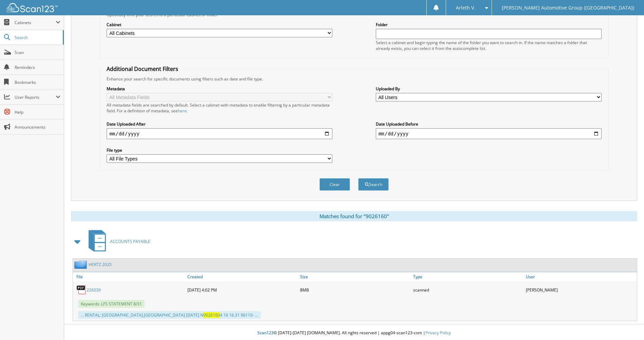 This screenshot has width=644, height=340. What do you see at coordinates (212, 315) in the screenshot?
I see `span: 9026160` at bounding box center [212, 315].